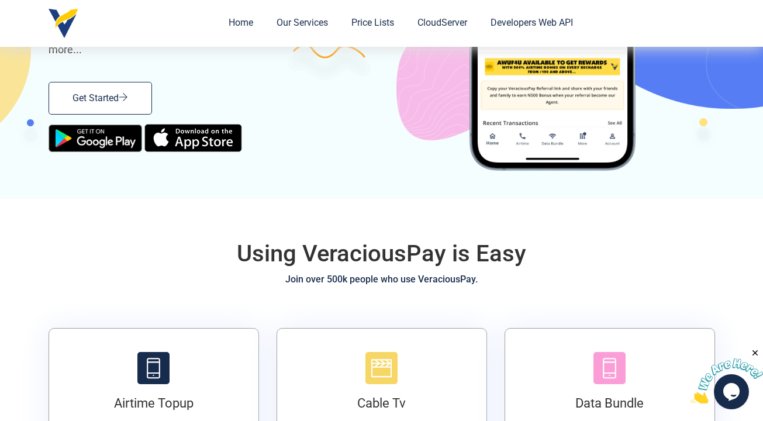 The width and height of the screenshot is (763, 421). I want to click on span: Join over 500k people who use VeraciousPay., so click(381, 279).